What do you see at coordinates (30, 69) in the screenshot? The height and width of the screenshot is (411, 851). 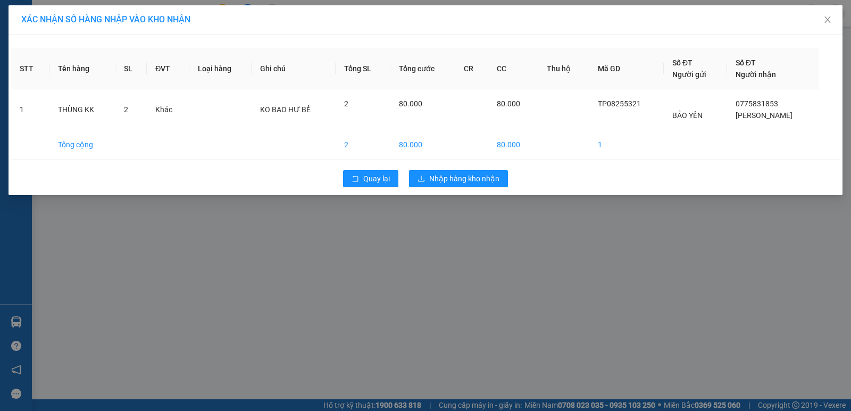 I see `th: STT` at bounding box center [30, 69].